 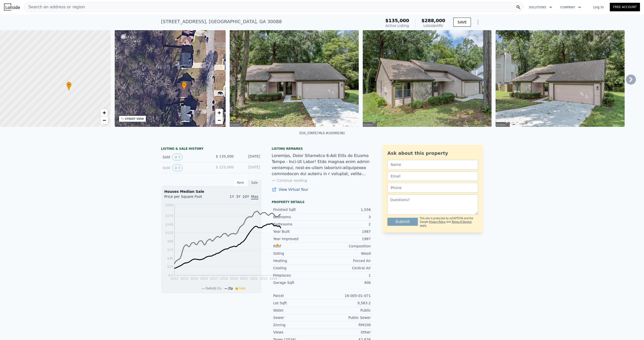 What do you see at coordinates (598, 7) in the screenshot?
I see `a: Log In` at bounding box center [598, 7].